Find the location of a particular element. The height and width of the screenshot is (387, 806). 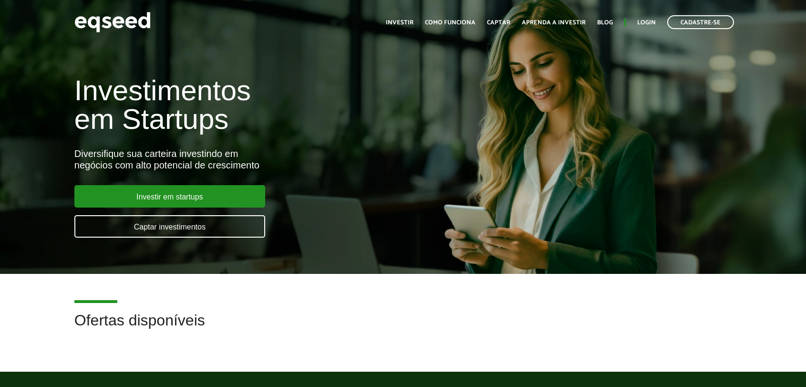

h1: Investimentos em Startups is located at coordinates (268, 105).